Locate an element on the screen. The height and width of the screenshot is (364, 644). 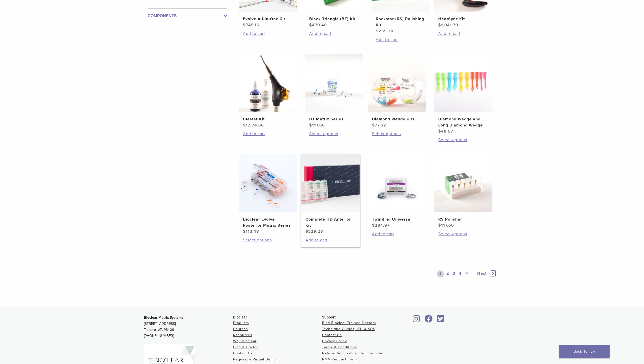
h2: RS Polisher is located at coordinates (464, 219).